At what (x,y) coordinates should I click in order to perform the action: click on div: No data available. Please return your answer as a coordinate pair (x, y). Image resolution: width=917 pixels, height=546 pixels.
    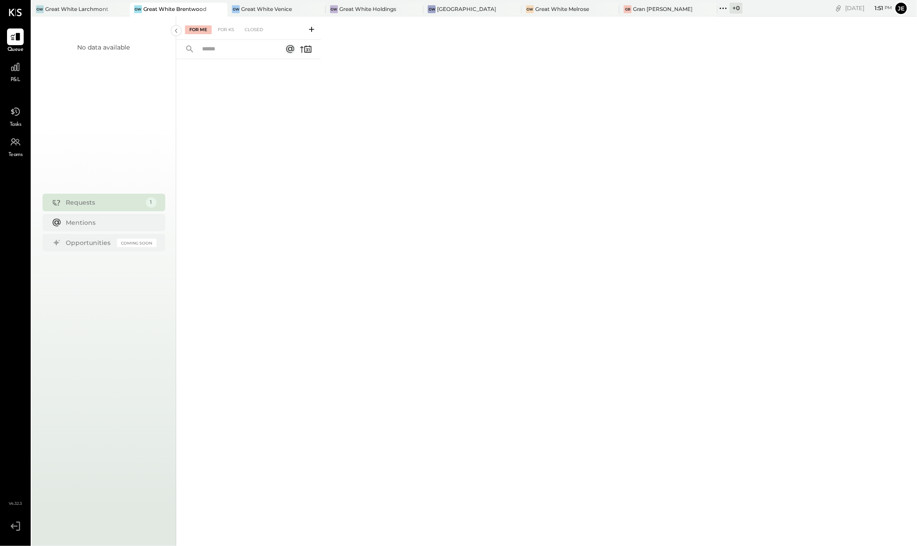
    Looking at the image, I should click on (104, 47).